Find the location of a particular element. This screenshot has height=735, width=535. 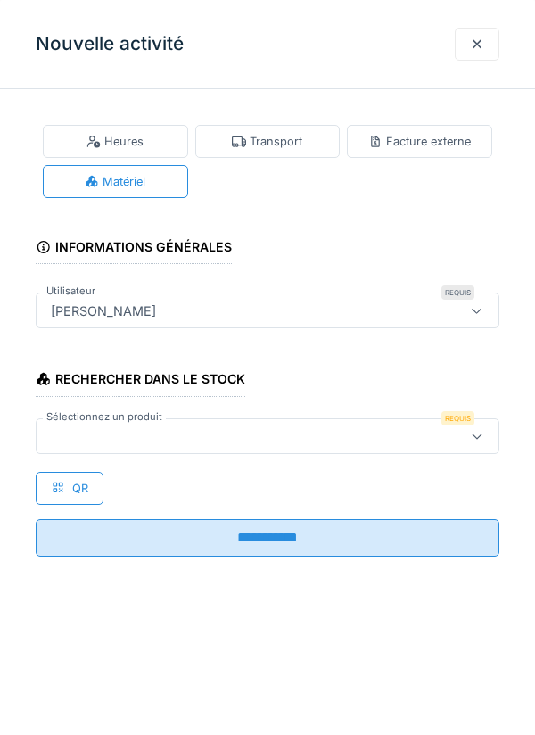

div: Facture externe is located at coordinates (419, 141).